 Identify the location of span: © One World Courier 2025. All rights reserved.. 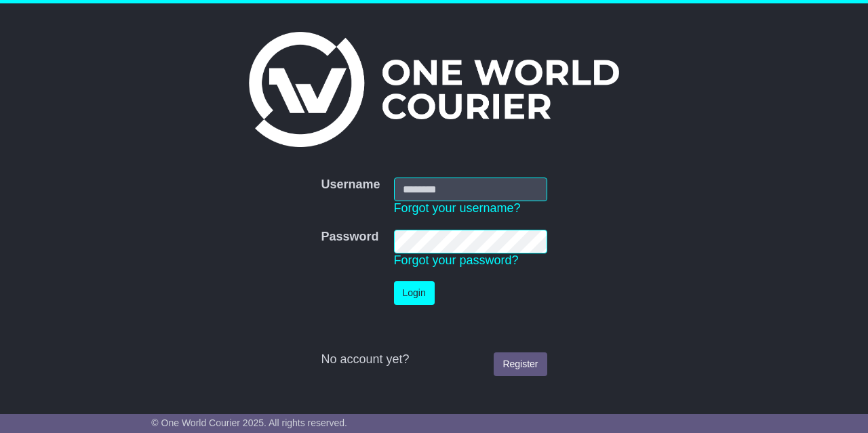
(249, 423).